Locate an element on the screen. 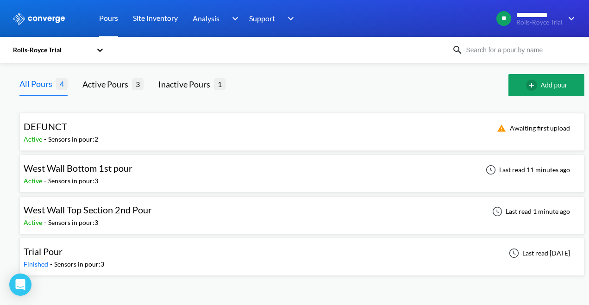  span: 4 is located at coordinates (62, 83).